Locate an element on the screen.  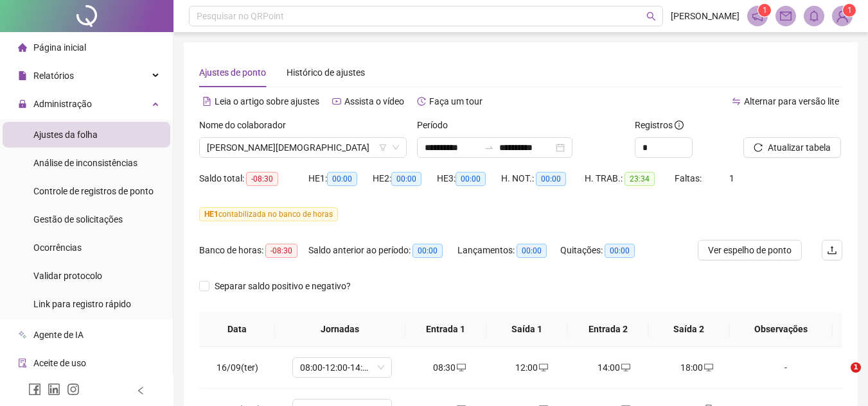
div: 08:30 is located at coordinates (450, 368).